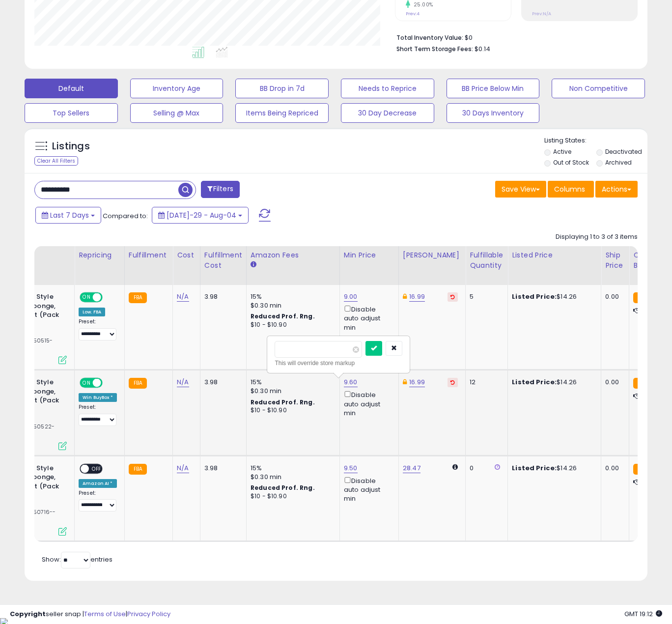 The height and width of the screenshot is (624, 672). Describe the element at coordinates (422, 5) in the screenshot. I see `small: 25.00%` at that location.